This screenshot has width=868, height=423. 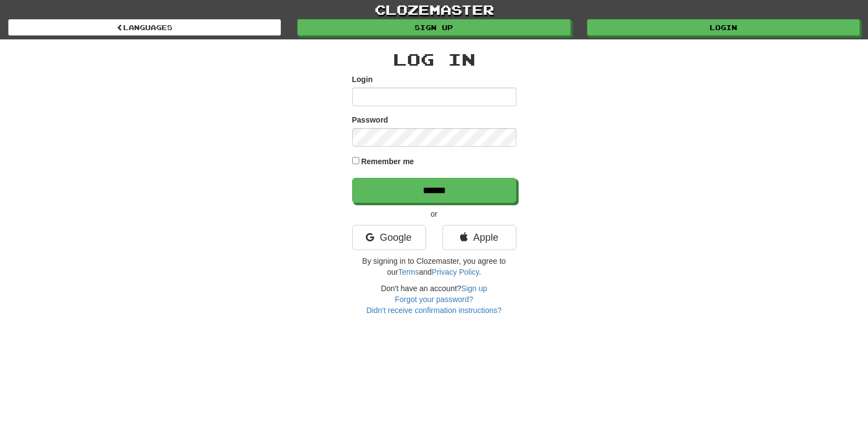 What do you see at coordinates (362, 79) in the screenshot?
I see `label: Login` at bounding box center [362, 79].